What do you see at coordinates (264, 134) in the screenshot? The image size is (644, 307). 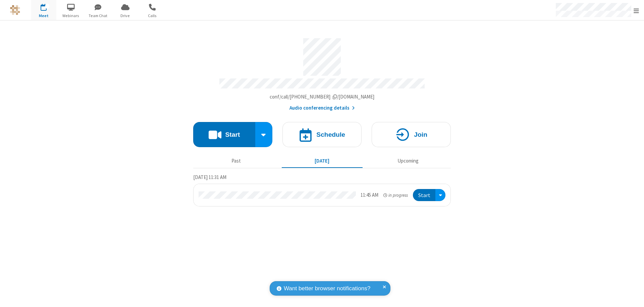 I see `div: Start conference options` at bounding box center [264, 134].